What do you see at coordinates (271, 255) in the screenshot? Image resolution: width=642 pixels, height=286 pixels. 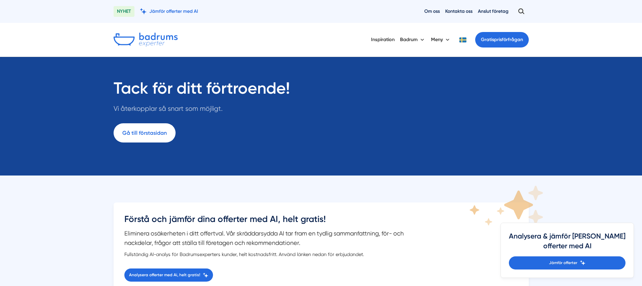 I see `div: Fullständig AI-analys för Badrumsexperters kunder, helt kostnadsfritt. Använd länken nedan för er...` at bounding box center [271, 255].